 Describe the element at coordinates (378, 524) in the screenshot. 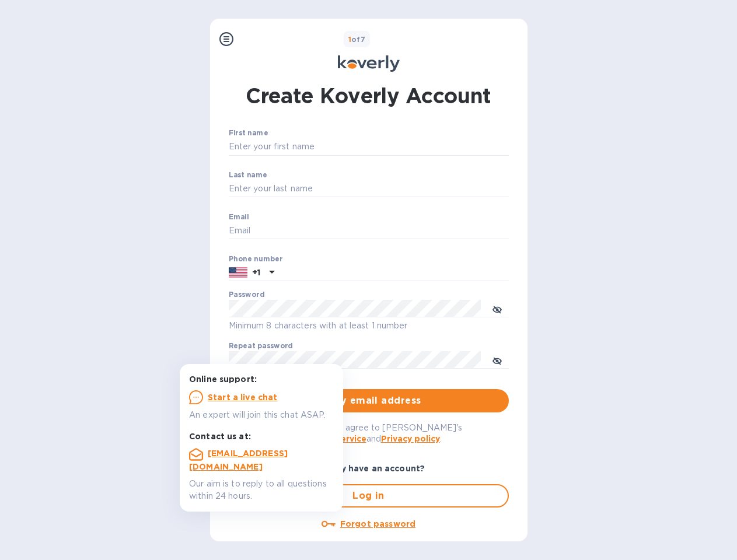

I see `u: Forgot password` at that location.